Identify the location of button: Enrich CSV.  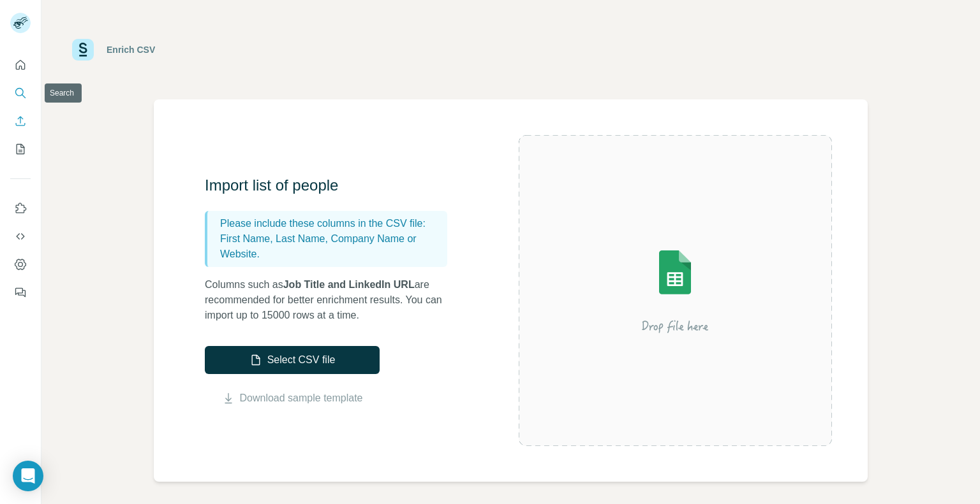
(21, 121).